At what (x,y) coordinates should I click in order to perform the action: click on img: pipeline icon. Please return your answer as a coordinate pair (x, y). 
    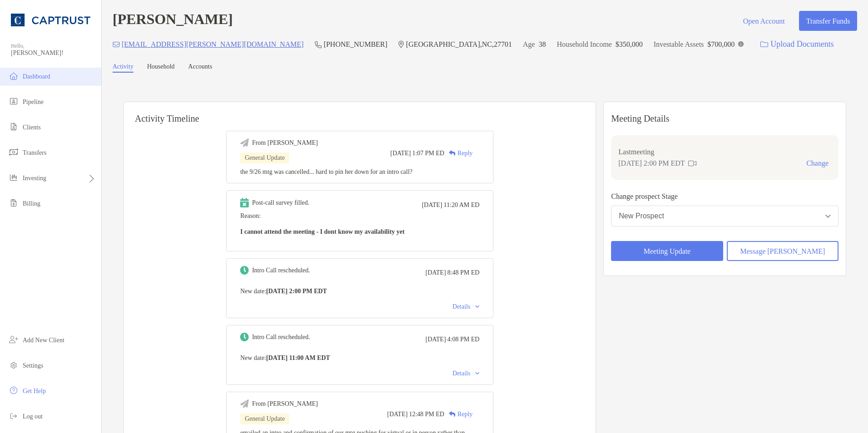
    Looking at the image, I should click on (14, 101).